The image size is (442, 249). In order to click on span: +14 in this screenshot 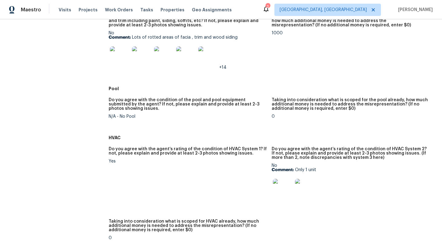, I will do `click(223, 67)`.